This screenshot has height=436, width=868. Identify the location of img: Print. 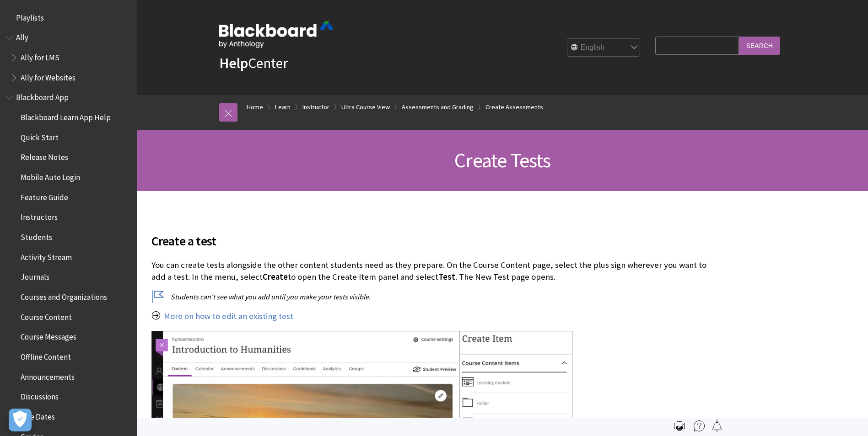
(680, 426).